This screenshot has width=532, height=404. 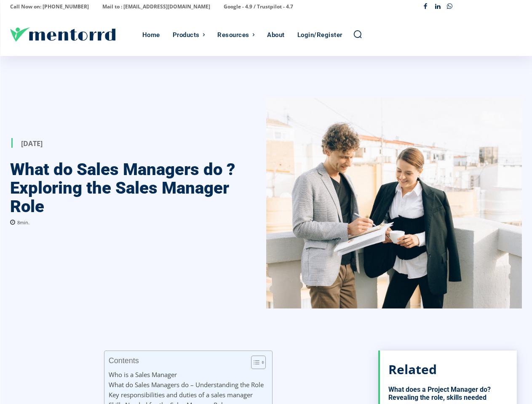 What do you see at coordinates (186, 385) in the screenshot?
I see `a: What do Sales Managers do – Understanding the Role` at bounding box center [186, 385].